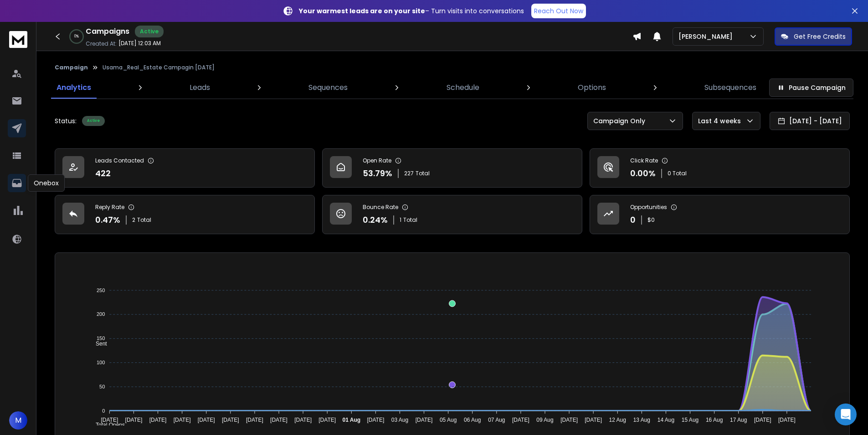 The height and width of the screenshot is (435, 868). I want to click on h1: Campaigns, so click(107, 31).